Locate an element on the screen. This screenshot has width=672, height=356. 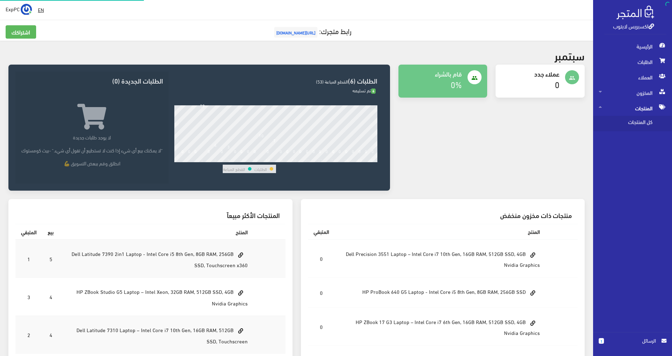
a: كل المنتجات is located at coordinates (633, 124).